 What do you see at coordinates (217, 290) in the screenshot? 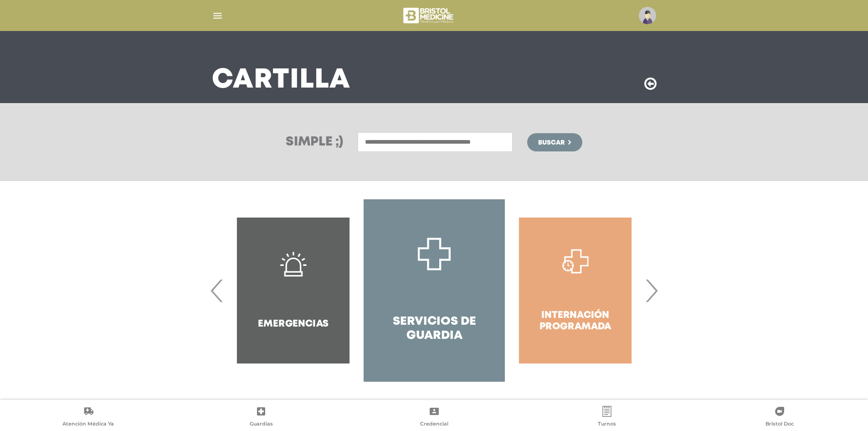
I see `span: Previous` at bounding box center [217, 290].